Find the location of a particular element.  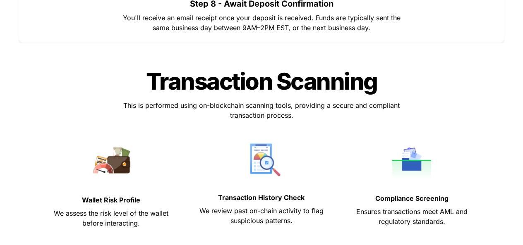

strong: Wallet Risk Profile is located at coordinates (111, 200).